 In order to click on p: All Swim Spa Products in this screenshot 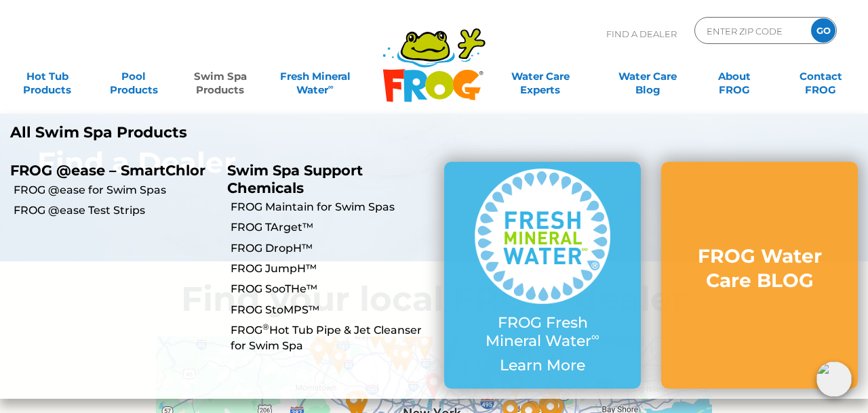, I will do `click(217, 133)`.